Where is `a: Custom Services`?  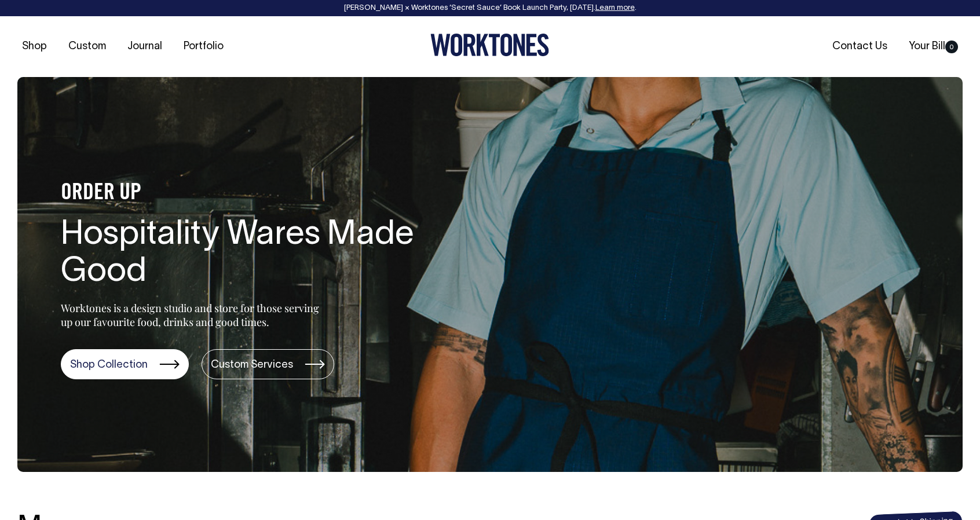 a: Custom Services is located at coordinates (268, 364).